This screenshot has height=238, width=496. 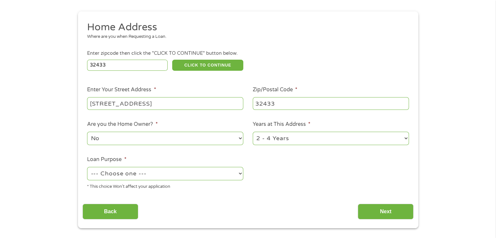 What do you see at coordinates (248, 53) in the screenshot?
I see `div: Enter zipcode then click the "CLICK TO CONTINUE" button below.` at bounding box center [248, 53].